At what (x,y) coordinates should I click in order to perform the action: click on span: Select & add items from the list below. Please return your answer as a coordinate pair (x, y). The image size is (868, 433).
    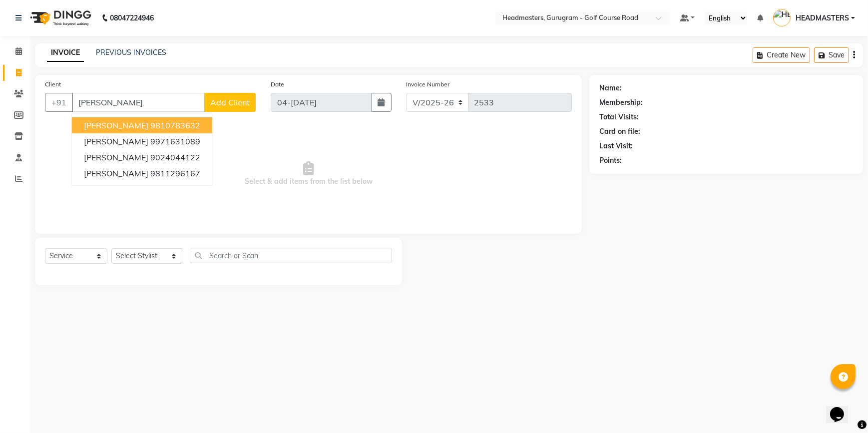
    Looking at the image, I should click on (308, 174).